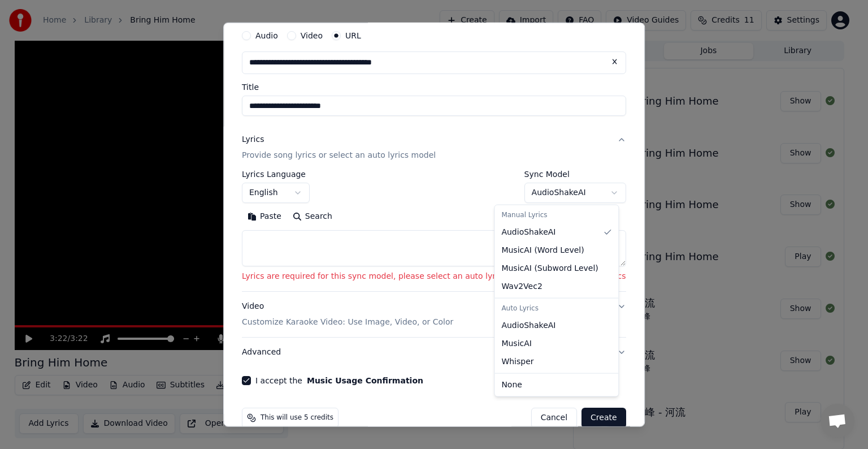 The height and width of the screenshot is (449, 868). I want to click on div: Manual Lyrics, so click(556, 216).